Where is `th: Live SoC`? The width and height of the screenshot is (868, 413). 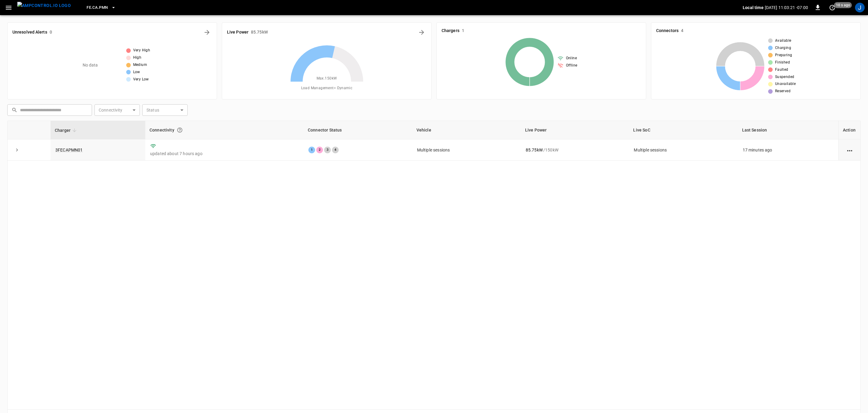 th: Live SoC is located at coordinates (683, 130).